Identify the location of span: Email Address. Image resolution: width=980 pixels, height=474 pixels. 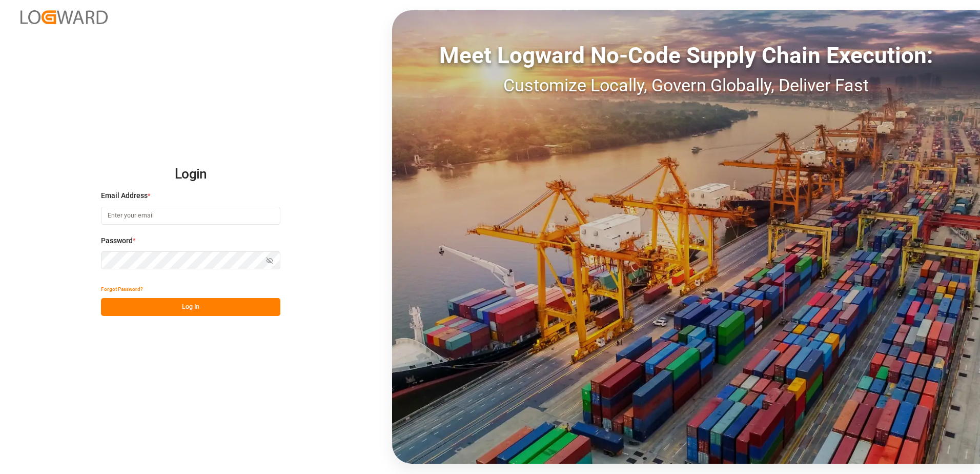
(124, 195).